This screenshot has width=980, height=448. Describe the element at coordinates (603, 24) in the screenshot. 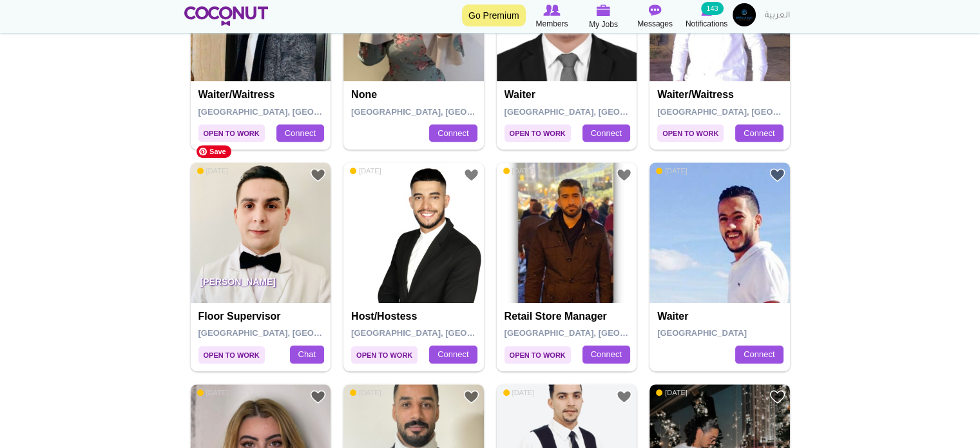

I see `span: My Jobs` at that location.